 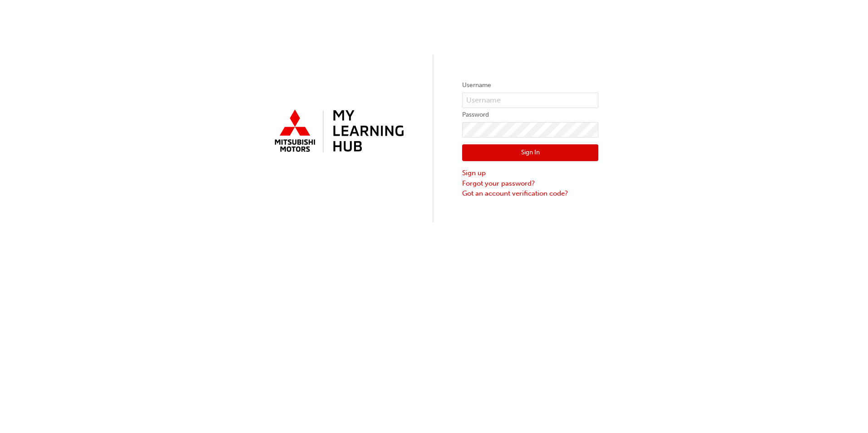 What do you see at coordinates (530, 115) in the screenshot?
I see `label: Password` at bounding box center [530, 115].